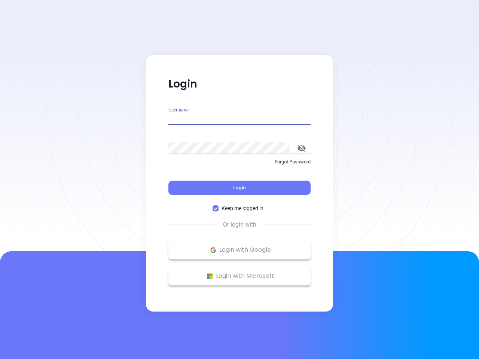 Image resolution: width=479 pixels, height=359 pixels. What do you see at coordinates (243, 209) in the screenshot?
I see `span: Keep me logged in` at bounding box center [243, 209].